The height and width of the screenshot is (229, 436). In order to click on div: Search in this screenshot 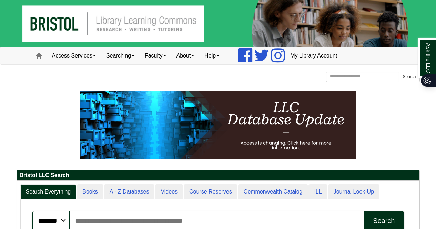, I will do `click(384, 221)`.